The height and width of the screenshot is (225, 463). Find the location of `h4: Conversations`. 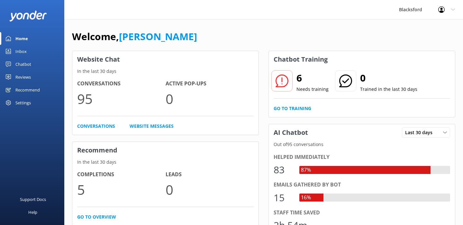

h4: Conversations is located at coordinates (121, 84).